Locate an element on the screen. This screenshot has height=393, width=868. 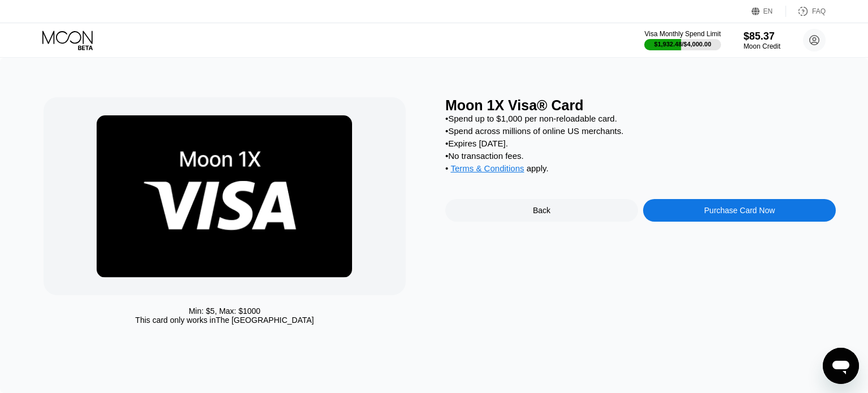
div: Moon 1X Visa® Card is located at coordinates (641, 105).